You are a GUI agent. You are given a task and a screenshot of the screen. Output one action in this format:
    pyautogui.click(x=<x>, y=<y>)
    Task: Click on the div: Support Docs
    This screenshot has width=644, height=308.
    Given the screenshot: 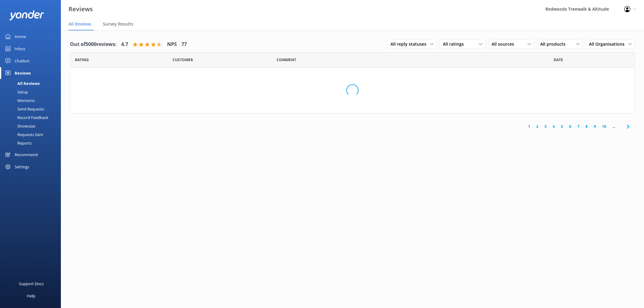 What is the action you would take?
    pyautogui.click(x=31, y=283)
    